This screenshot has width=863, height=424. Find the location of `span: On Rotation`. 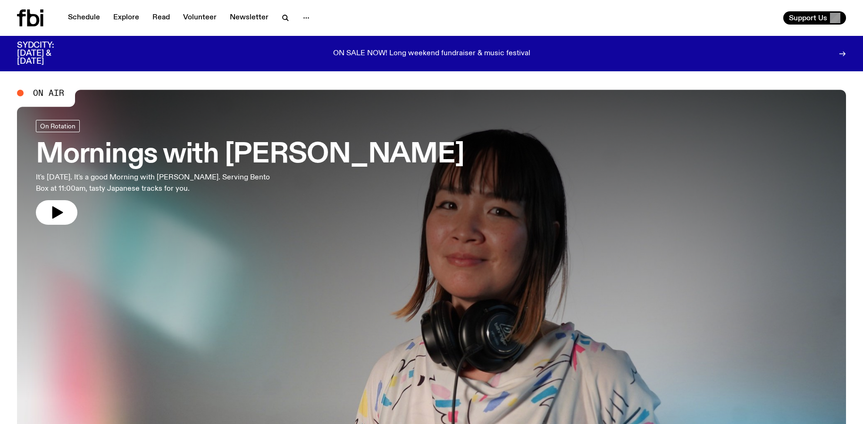

span: On Rotation is located at coordinates (58, 126).